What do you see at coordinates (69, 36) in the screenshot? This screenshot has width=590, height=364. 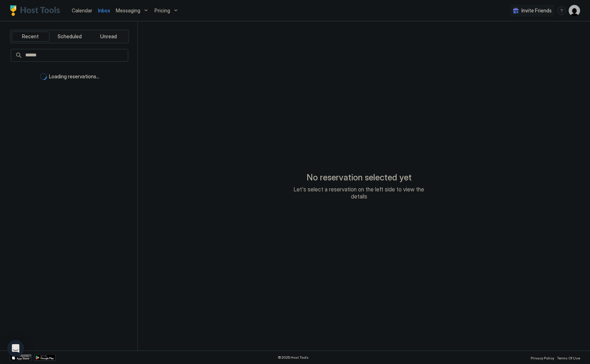 I see `span: Scheduled` at bounding box center [69, 36].